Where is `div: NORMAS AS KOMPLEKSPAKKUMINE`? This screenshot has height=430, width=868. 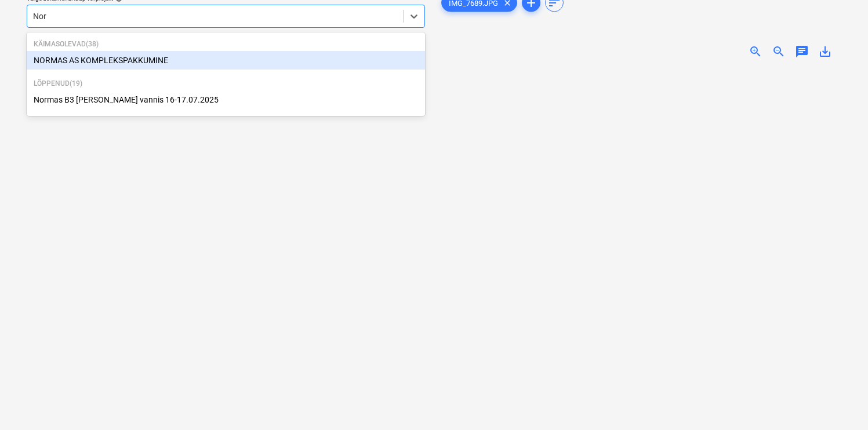 div: NORMAS AS KOMPLEKSPAKKUMINE is located at coordinates (225, 60).